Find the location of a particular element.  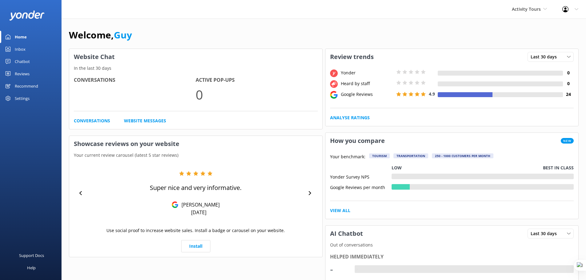

div: Help is located at coordinates (31, 268).